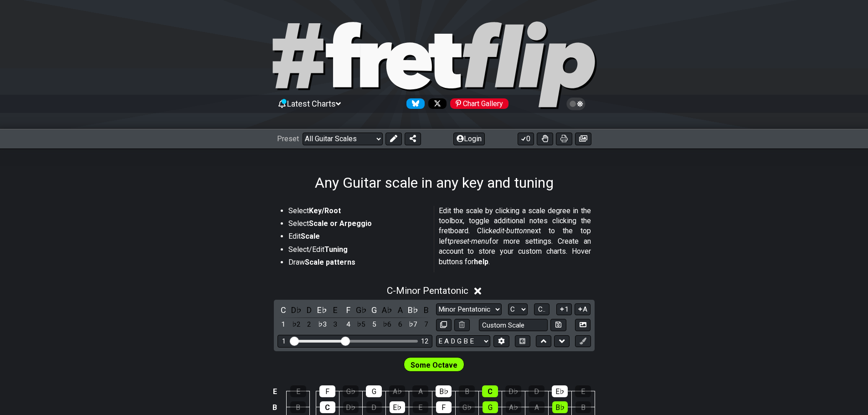 The image size is (868, 415). What do you see at coordinates (341, 224) in the screenshot?
I see `strong: Scale or Arpeggio` at bounding box center [341, 224].